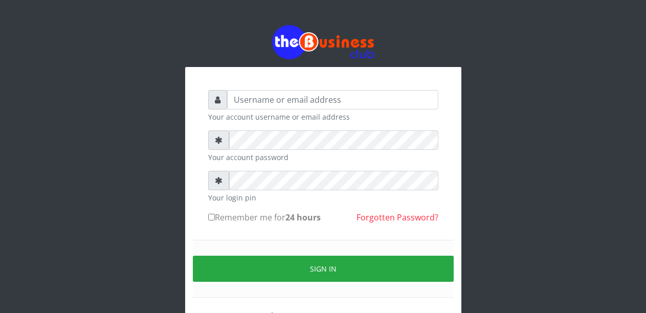 Image resolution: width=646 pixels, height=313 pixels. I want to click on input: Remember me for24 hours, so click(211, 217).